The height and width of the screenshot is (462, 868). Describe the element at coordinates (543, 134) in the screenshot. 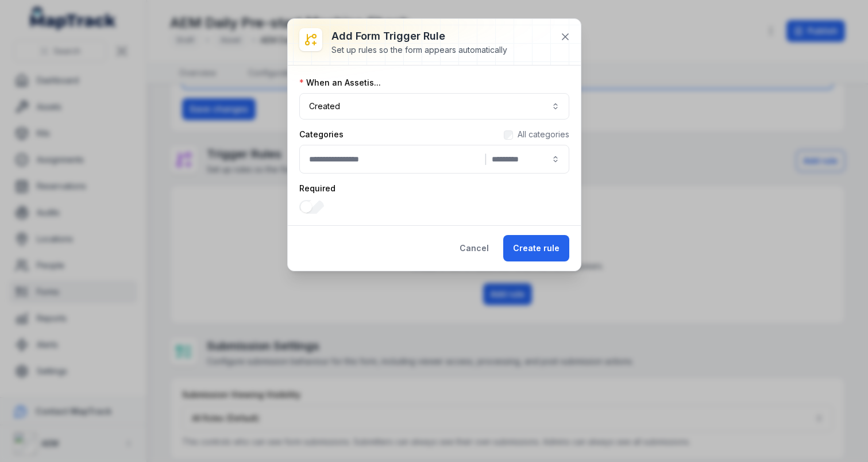

I see `label: All categories` at that location.